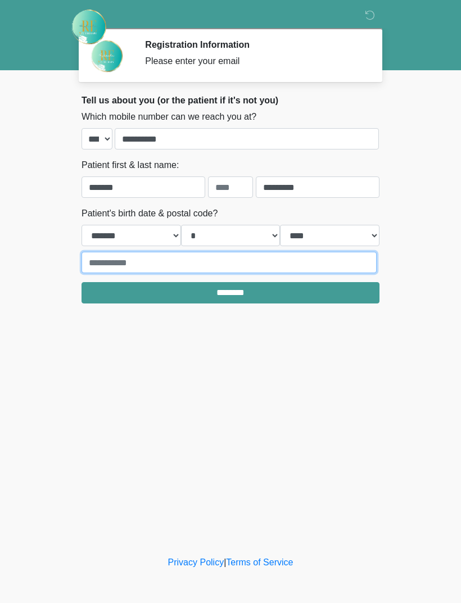  Describe the element at coordinates (259, 562) in the screenshot. I see `a: Terms of Service` at that location.